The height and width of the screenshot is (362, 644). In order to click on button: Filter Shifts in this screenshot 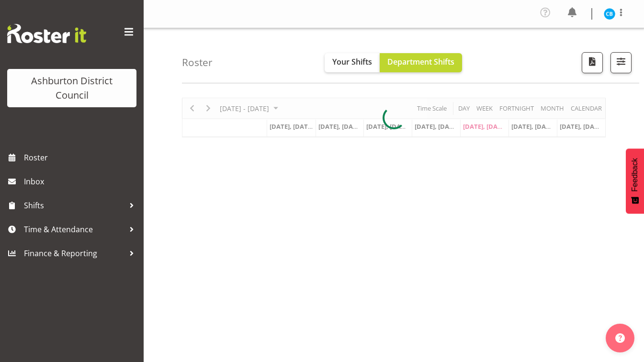, I will do `click(621, 63)`.